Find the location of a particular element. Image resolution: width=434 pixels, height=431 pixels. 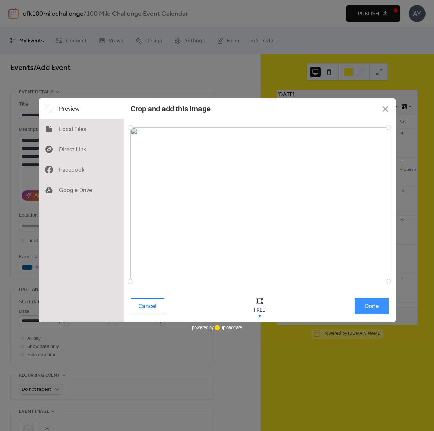

div: Google Drive is located at coordinates (81, 190).